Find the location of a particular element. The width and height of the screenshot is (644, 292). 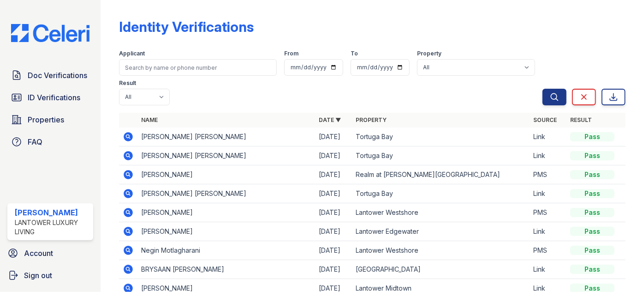

td: Negin Motlagharani is located at coordinates (226, 250).